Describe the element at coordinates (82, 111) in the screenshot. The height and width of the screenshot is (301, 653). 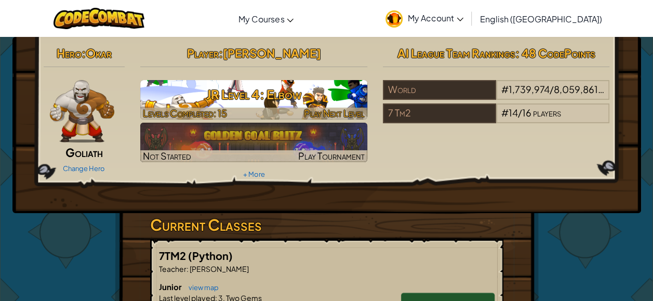
I see `img: goliath-pose.png` at that location.